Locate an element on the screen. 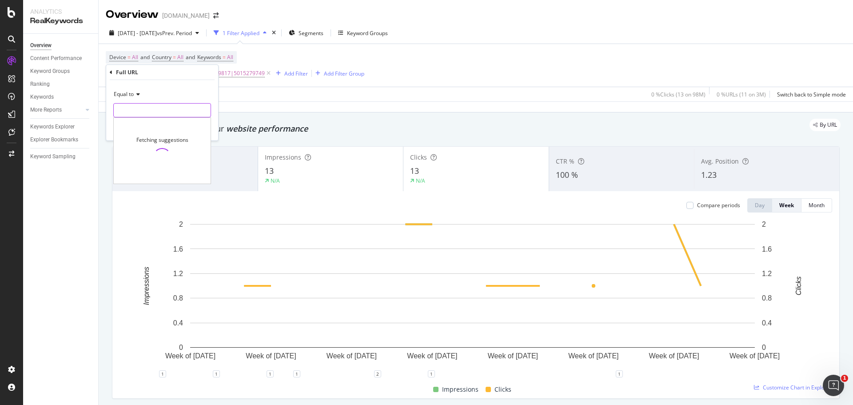 The width and height of the screenshot is (853, 405). span: Keywords is located at coordinates (209, 57).